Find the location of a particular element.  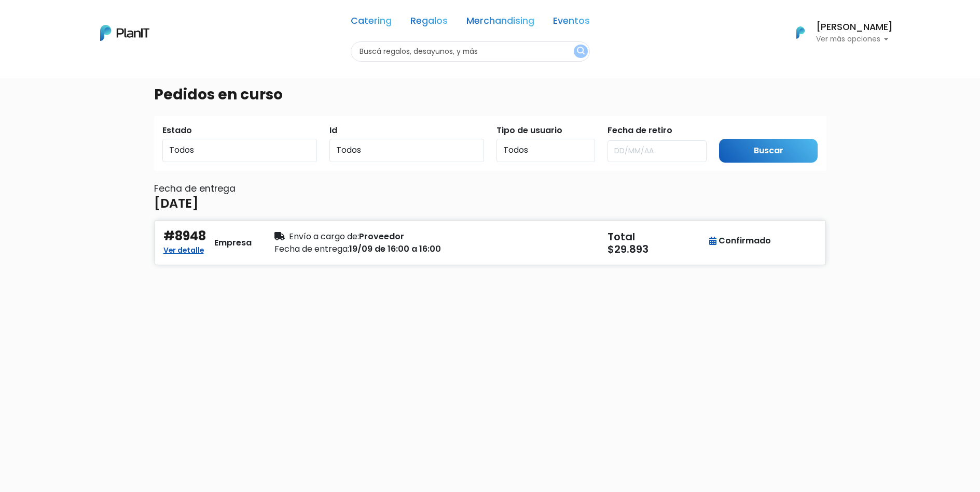

h4: #8948 is located at coordinates (185, 237).